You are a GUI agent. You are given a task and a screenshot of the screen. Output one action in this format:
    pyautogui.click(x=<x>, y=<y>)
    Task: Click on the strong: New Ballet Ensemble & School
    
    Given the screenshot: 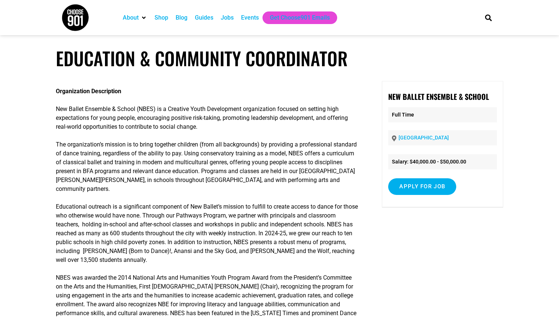 What is the action you would take?
    pyautogui.click(x=438, y=96)
    